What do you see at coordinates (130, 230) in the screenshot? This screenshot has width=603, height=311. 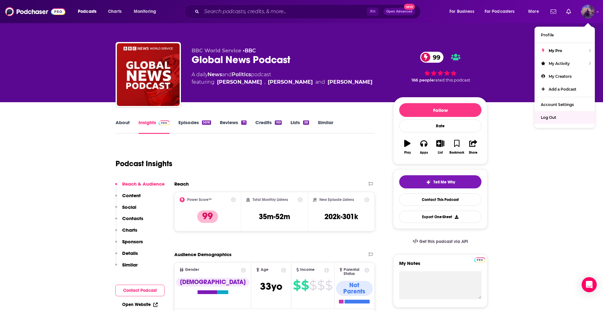 I see `p: Charts` at bounding box center [130, 230].